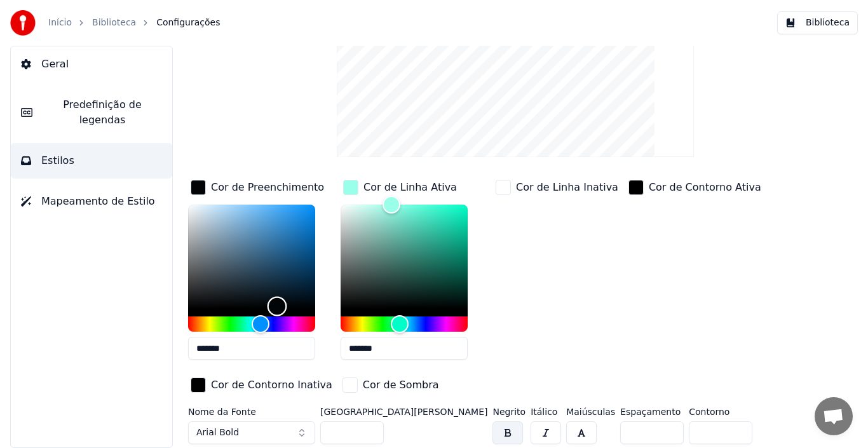 The width and height of the screenshot is (868, 448). I want to click on button: Cor de Linha Ativa, so click(399, 188).